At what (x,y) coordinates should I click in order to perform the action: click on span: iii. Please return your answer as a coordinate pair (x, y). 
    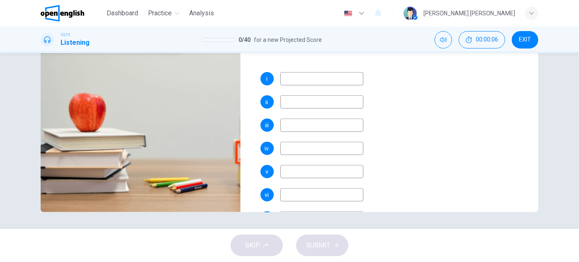
    Looking at the image, I should click on (267, 125).